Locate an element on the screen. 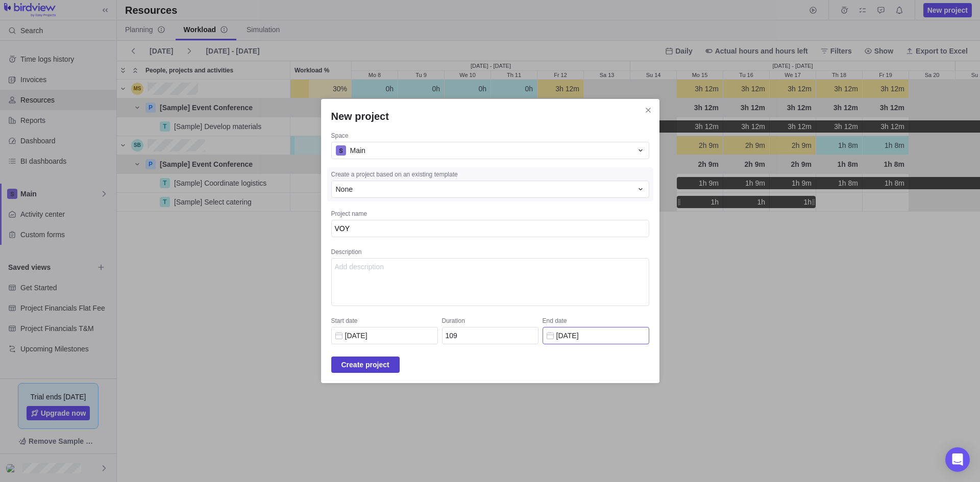 Image resolution: width=980 pixels, height=482 pixels. span: None is located at coordinates (344, 189).